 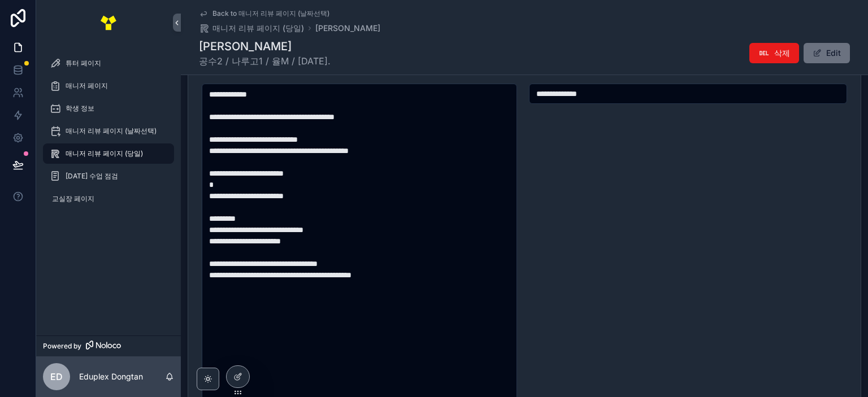 What do you see at coordinates (108, 135) in the screenshot?
I see `div: scrollable content` at bounding box center [108, 135].